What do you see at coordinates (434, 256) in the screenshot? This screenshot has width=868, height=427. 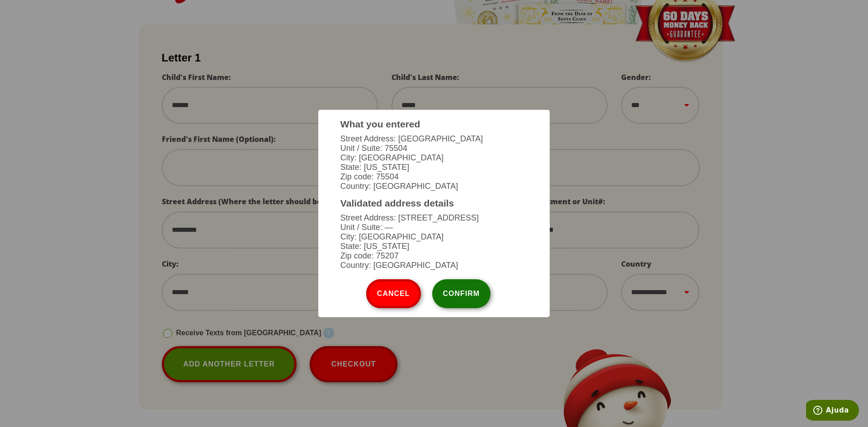 I see `li: Zip code: 75207` at bounding box center [434, 256].